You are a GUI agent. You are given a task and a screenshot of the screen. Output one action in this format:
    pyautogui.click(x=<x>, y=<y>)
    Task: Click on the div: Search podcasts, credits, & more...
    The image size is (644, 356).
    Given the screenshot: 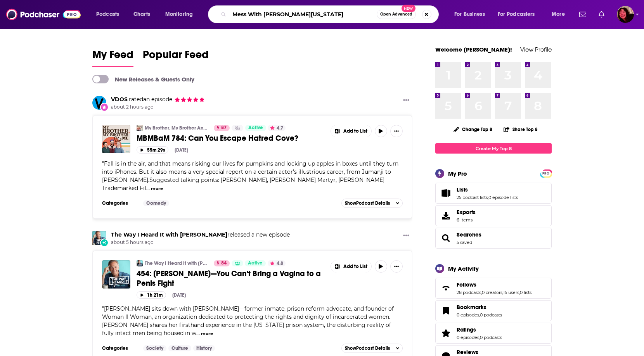 What is the action you would take?
    pyautogui.click(x=331, y=15)
    